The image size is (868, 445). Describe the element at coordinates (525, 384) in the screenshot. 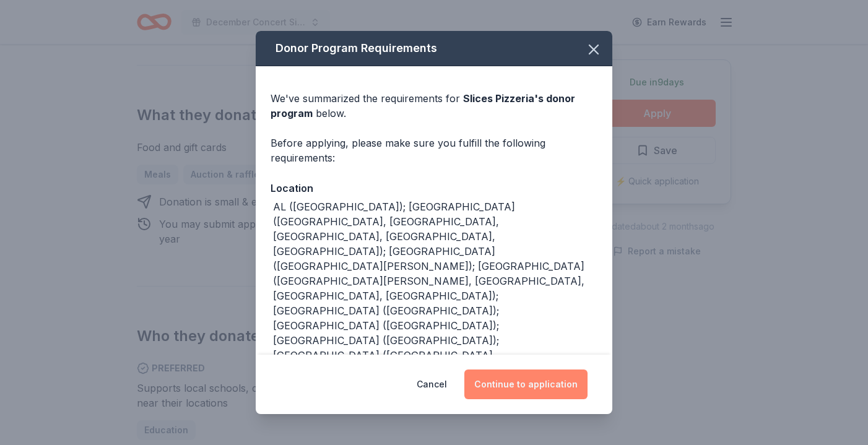

I see `button: Continue to application` at that location.